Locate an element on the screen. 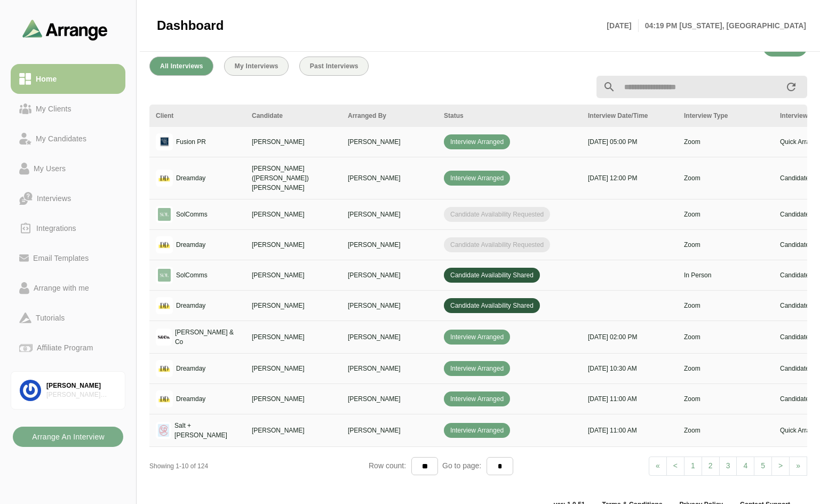 This screenshot has height=504, width=820. p: In Person is located at coordinates (726, 275).